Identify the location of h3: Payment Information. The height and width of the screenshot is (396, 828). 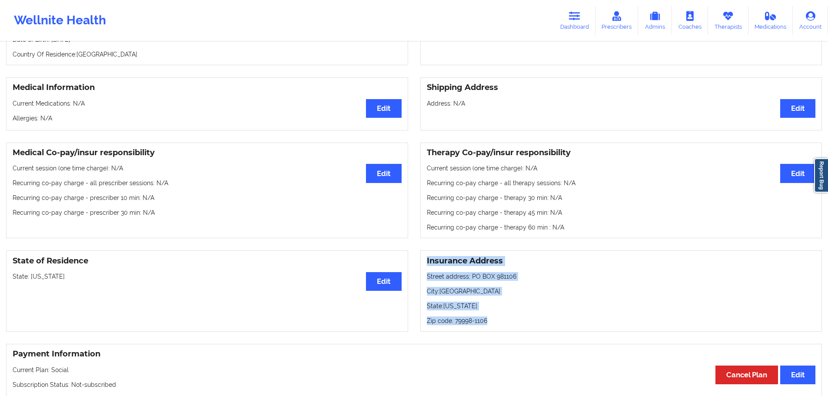
(414, 354).